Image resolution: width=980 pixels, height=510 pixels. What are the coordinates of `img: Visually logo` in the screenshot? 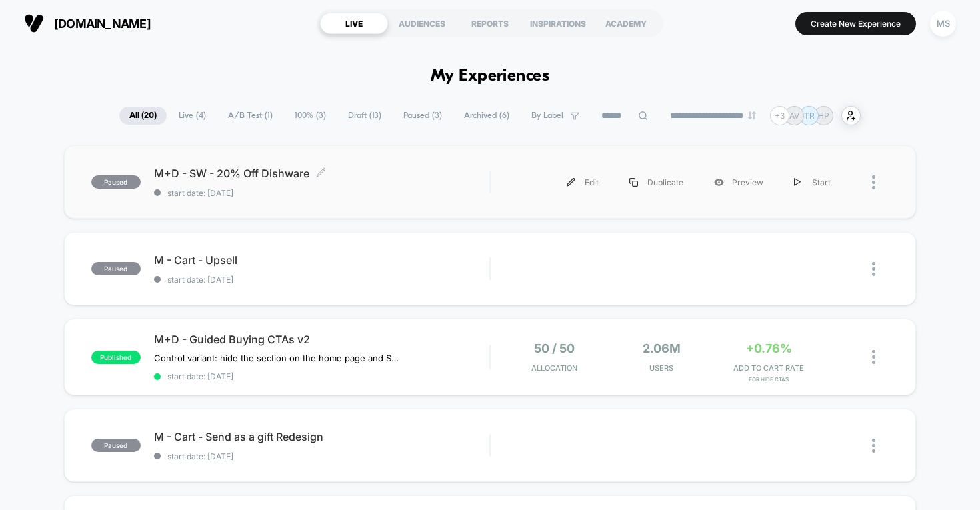 It's located at (34, 24).